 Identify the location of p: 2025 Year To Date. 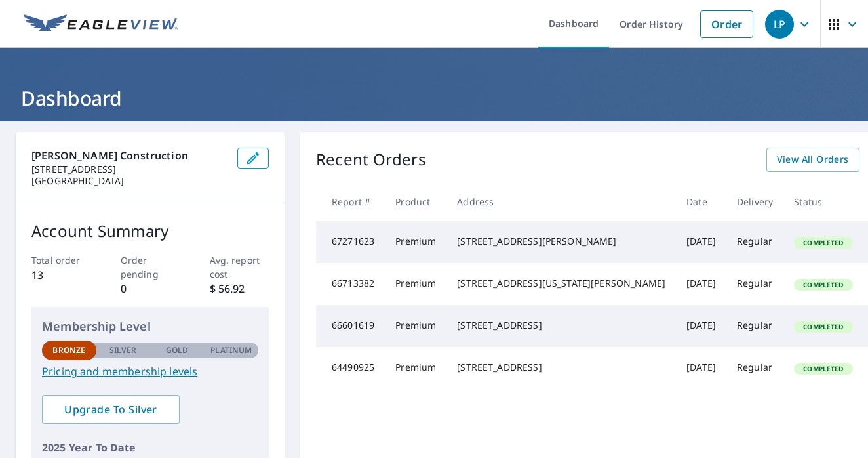
(150, 448).